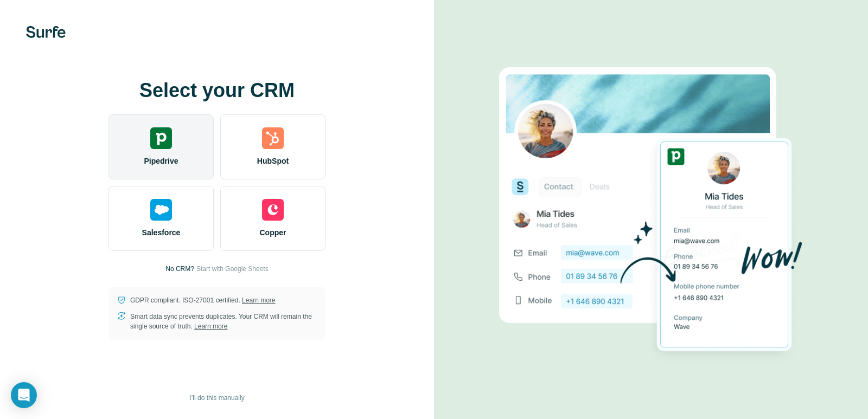 The width and height of the screenshot is (868, 419). What do you see at coordinates (273, 138) in the screenshot?
I see `img: hubspot's logo` at bounding box center [273, 138].